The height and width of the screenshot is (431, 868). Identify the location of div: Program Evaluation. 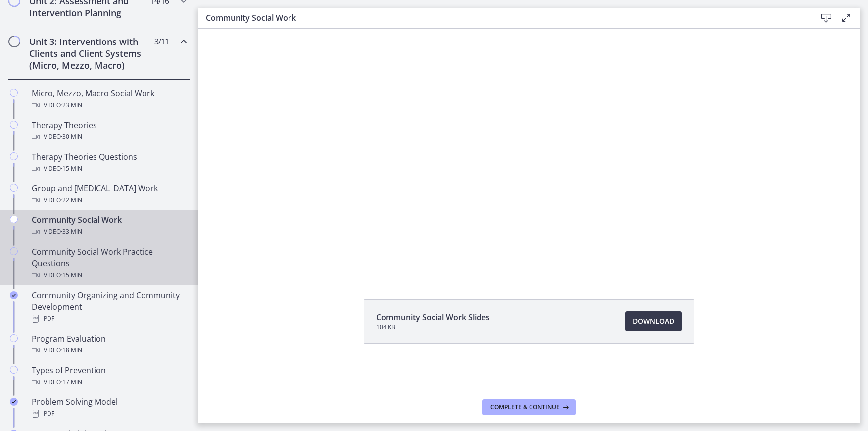
(109, 345).